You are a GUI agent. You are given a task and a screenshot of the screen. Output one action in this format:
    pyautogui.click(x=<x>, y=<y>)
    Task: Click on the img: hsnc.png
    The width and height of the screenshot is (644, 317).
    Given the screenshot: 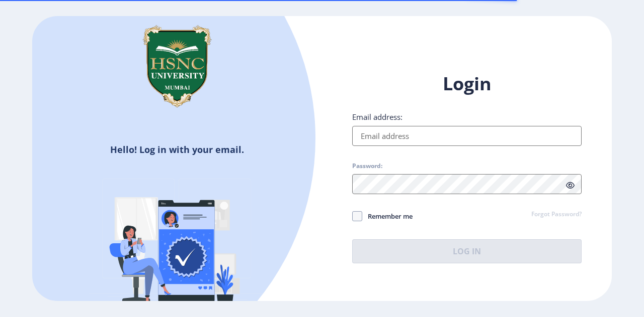 What is the action you would take?
    pyautogui.click(x=177, y=66)
    